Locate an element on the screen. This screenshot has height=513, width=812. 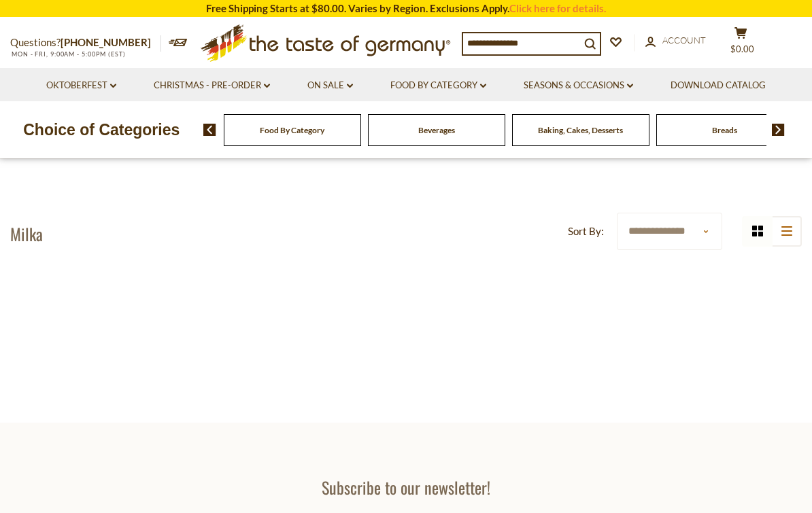
img: previous arrow is located at coordinates (210, 130).